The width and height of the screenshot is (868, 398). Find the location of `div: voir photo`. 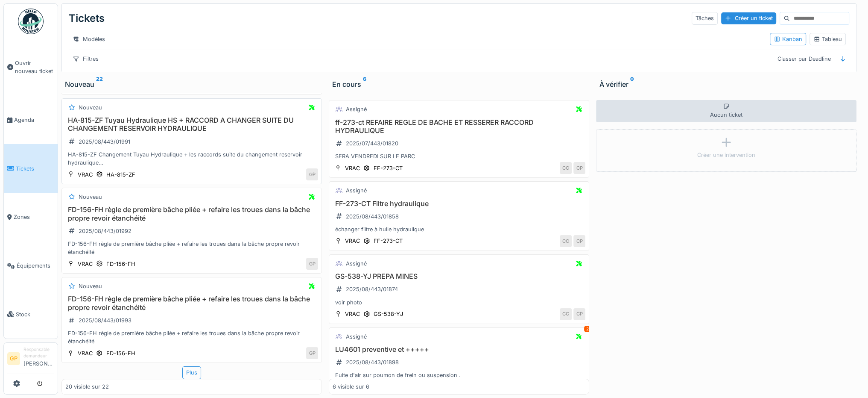

div: voir photo is located at coordinates (459, 302).